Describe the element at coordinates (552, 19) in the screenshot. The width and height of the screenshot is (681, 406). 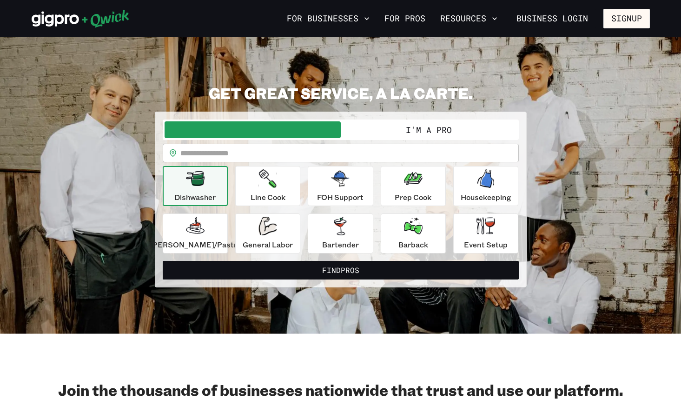
I see `a: Business Login` at that location.